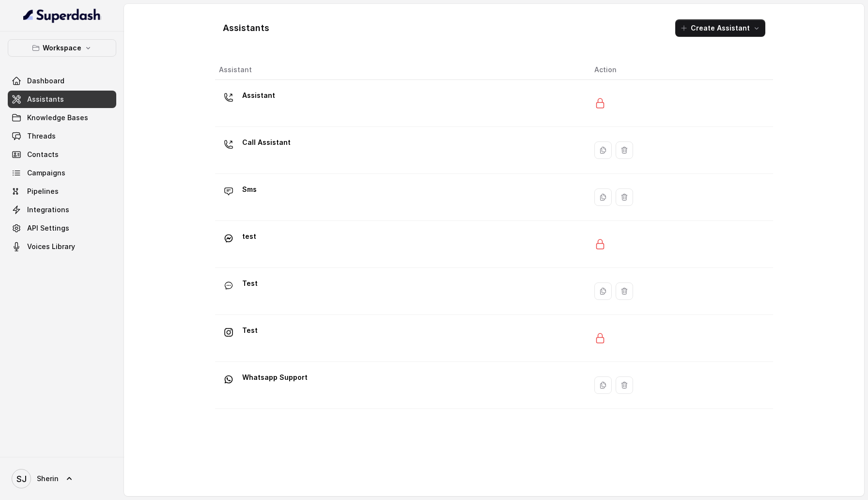 This screenshot has height=500, width=868. What do you see at coordinates (45, 99) in the screenshot?
I see `span: Assistants` at bounding box center [45, 99].